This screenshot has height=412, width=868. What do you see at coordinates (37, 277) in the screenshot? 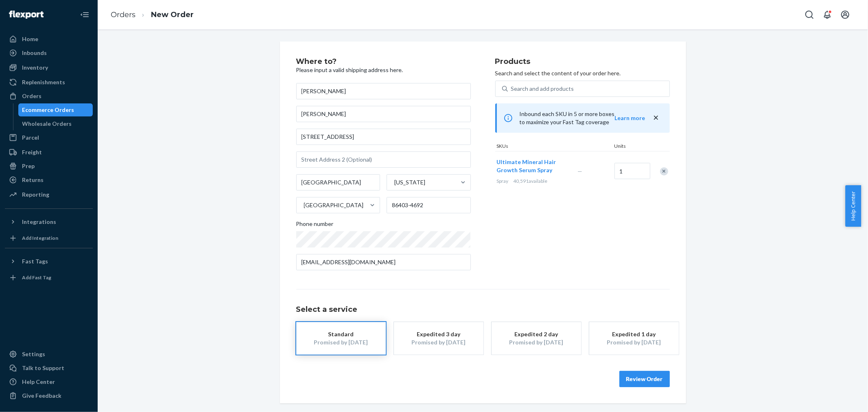
I see `div: Add Fast Tag` at bounding box center [37, 277].